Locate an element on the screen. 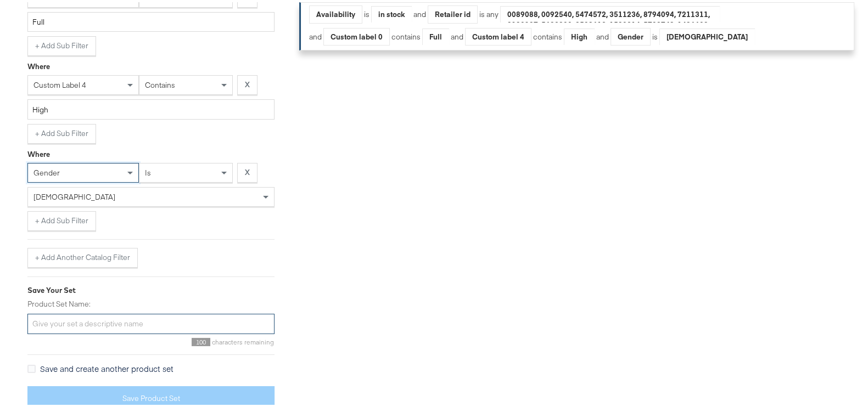 The height and width of the screenshot is (407, 868). div: characters remaining is located at coordinates (151, 340).